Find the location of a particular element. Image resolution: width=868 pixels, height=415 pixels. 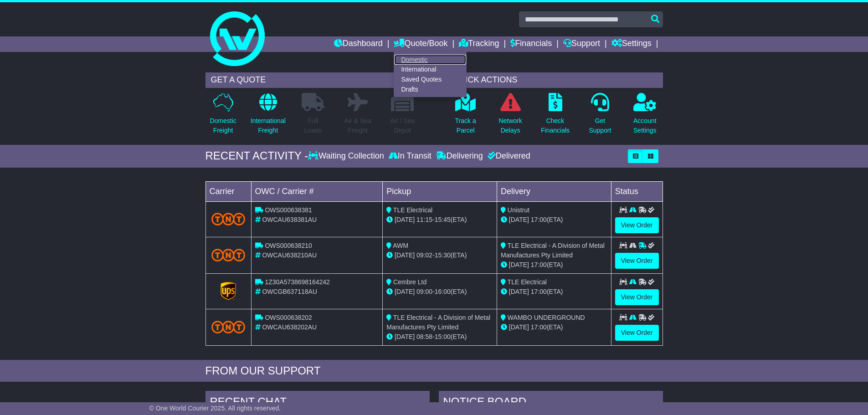

div: RECENT ACTIVITY - is located at coordinates (257, 156).